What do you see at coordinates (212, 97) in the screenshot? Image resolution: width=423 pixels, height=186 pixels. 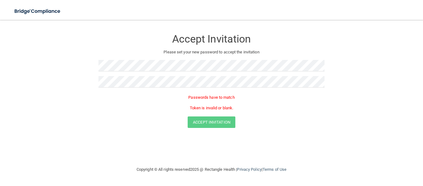 I see `p: Passwords have to match` at bounding box center [212, 97].